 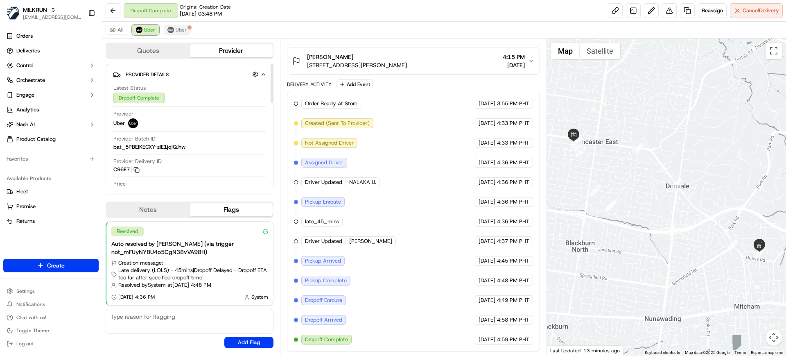 What do you see at coordinates (767, 352) in the screenshot?
I see `a: Report a map error` at bounding box center [767, 352].